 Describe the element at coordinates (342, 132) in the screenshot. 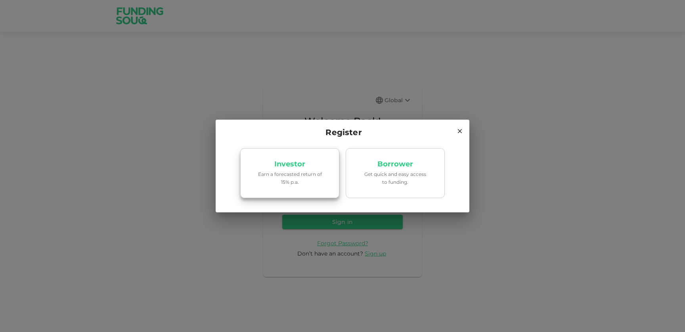

I see `span: Register` at that location.